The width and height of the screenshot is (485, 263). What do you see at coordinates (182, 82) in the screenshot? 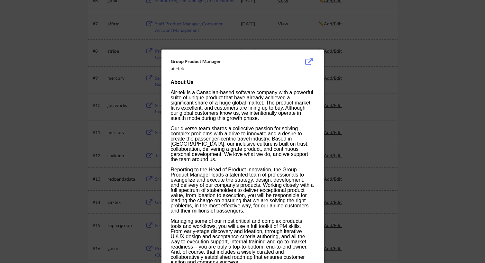
I see `b: About Us` at bounding box center [182, 82].